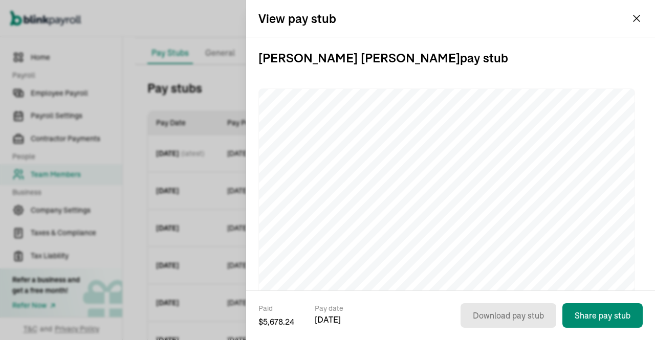 The width and height of the screenshot is (655, 340). I want to click on h2: View pay stub, so click(297, 18).